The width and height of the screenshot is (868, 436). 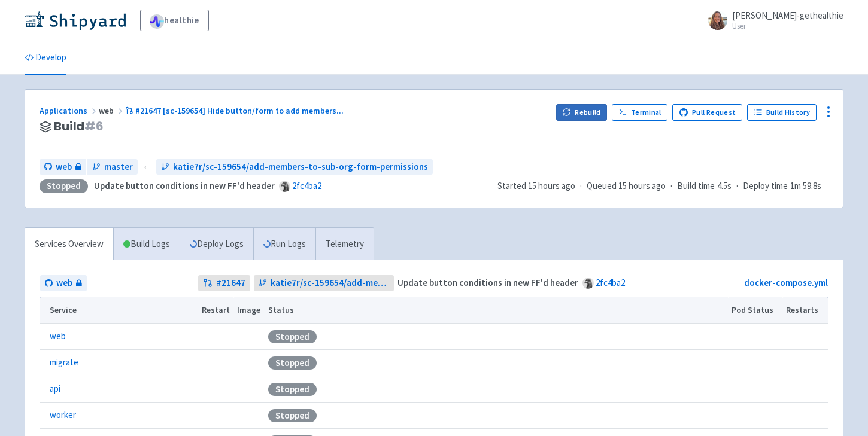 What do you see at coordinates (496, 311) in the screenshot?
I see `th: Status` at bounding box center [496, 311].